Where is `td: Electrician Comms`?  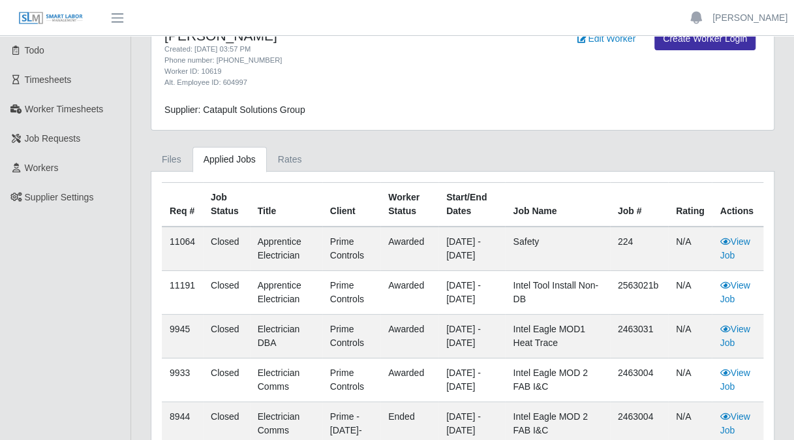 td: Electrician Comms is located at coordinates (286, 380).